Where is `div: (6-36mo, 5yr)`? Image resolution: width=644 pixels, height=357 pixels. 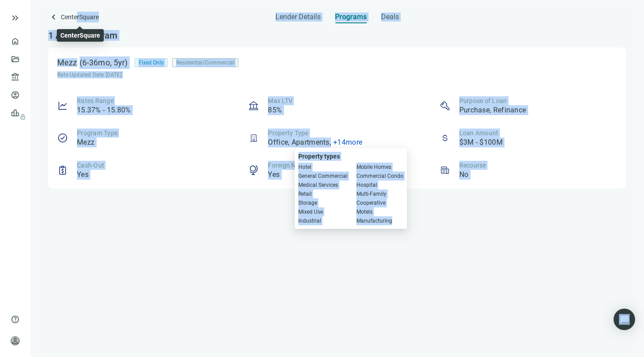 div: (6-36mo, 5yr) is located at coordinates (106, 63).